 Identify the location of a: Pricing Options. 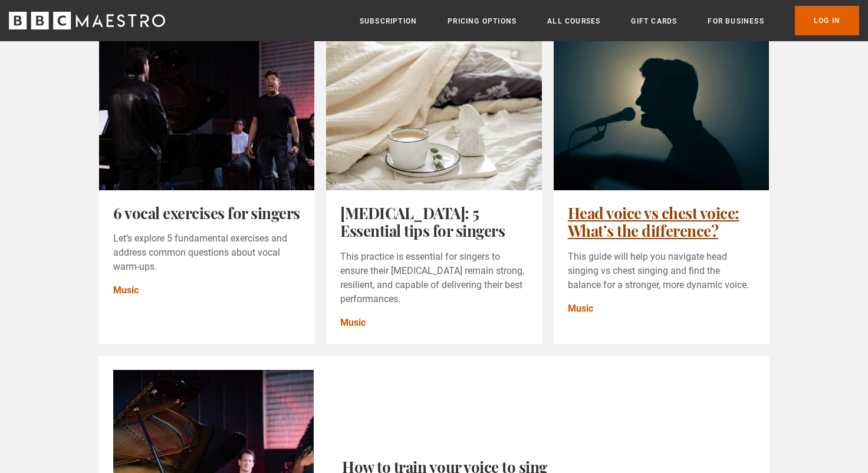
(482, 21).